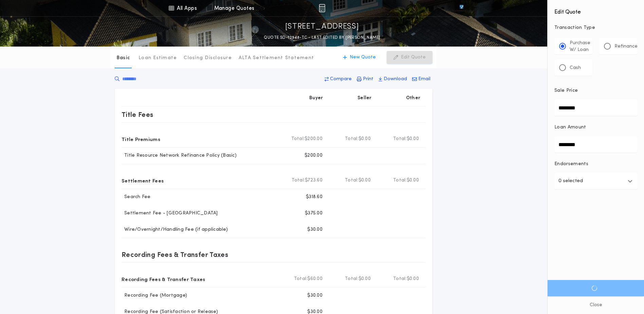  What do you see at coordinates (137, 114) in the screenshot?
I see `p: Title Fees` at bounding box center [137, 114].